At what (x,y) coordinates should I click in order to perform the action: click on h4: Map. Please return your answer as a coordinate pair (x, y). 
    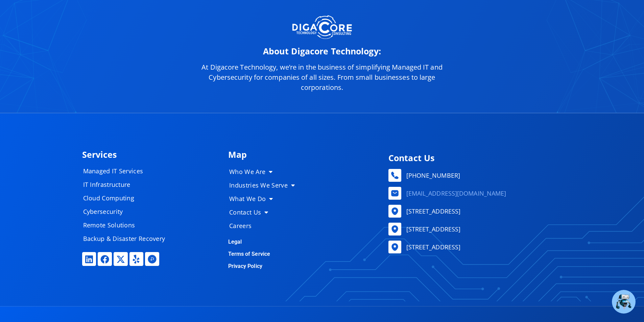
    Looking at the image, I should click on (303, 154).